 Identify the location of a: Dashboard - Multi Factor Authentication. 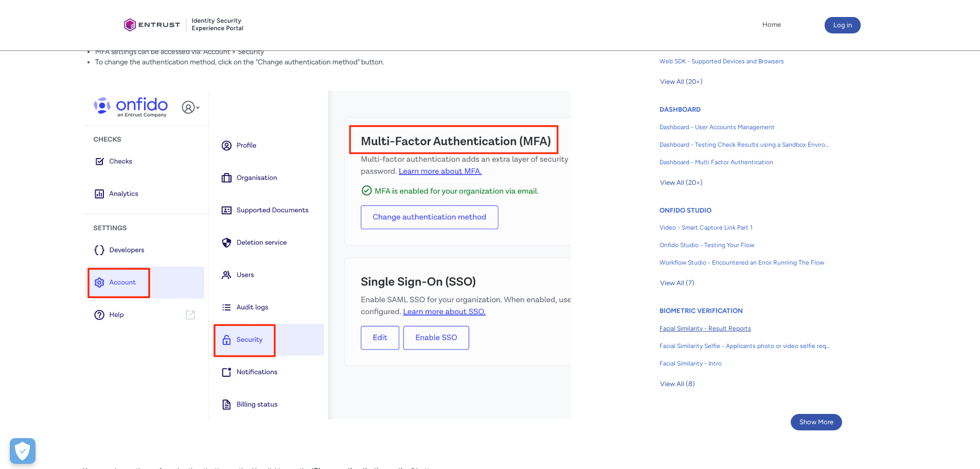
(745, 162).